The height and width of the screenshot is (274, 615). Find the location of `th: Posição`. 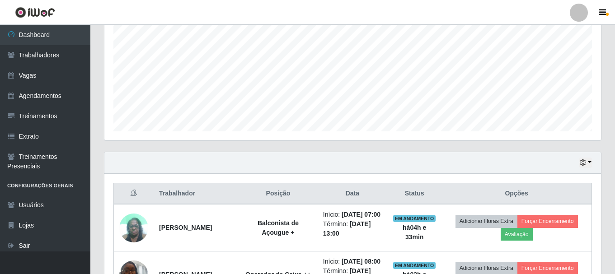

th: Posição is located at coordinates (278, 194).